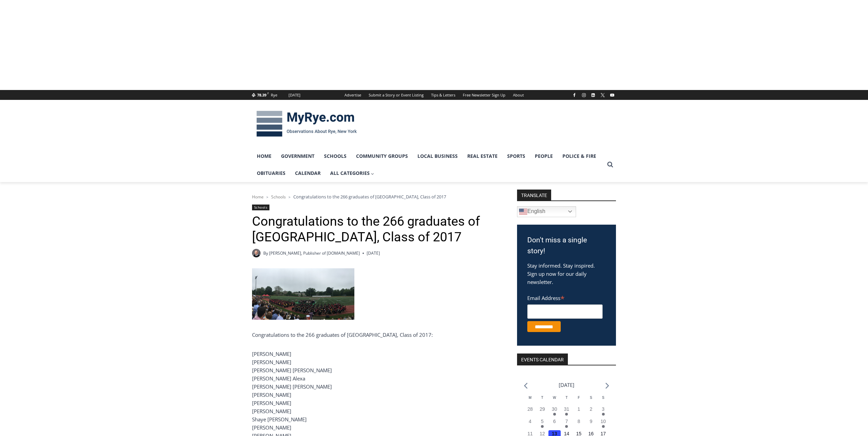 This screenshot has height=436, width=868. What do you see at coordinates (482, 156) in the screenshot?
I see `a: Real Estate` at bounding box center [482, 156].